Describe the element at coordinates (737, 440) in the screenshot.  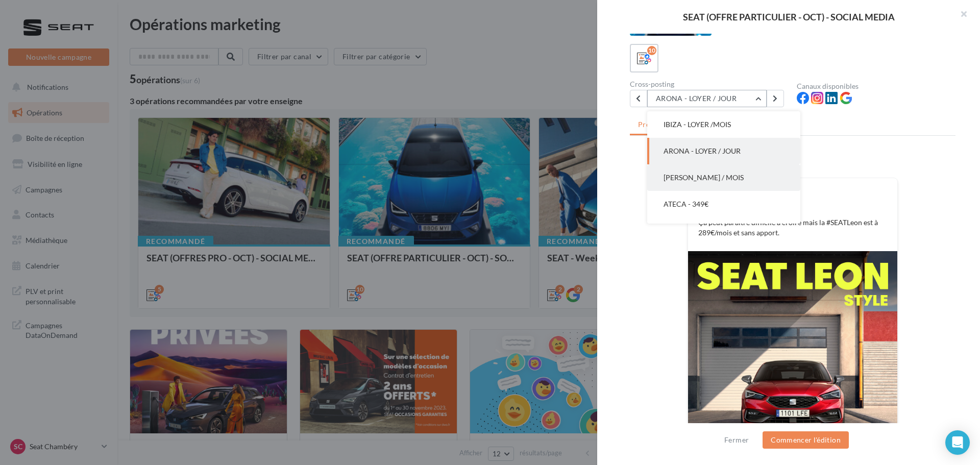
I see `button: Fermer` at that location.